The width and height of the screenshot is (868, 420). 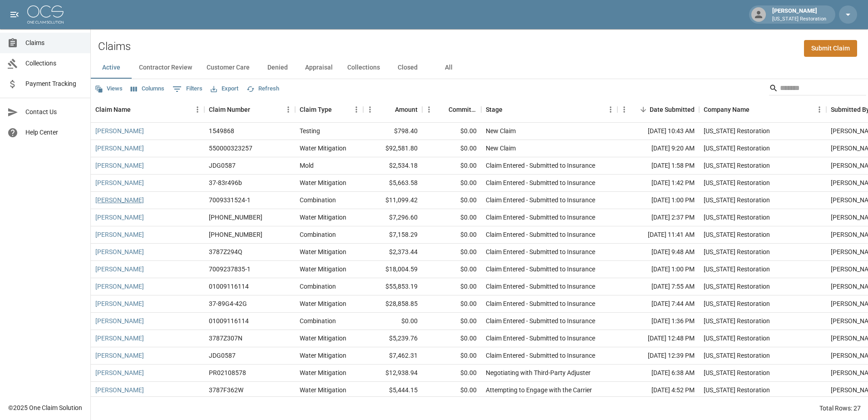 What do you see at coordinates (230, 269) in the screenshot?
I see `div: 7009237835-1` at bounding box center [230, 269].